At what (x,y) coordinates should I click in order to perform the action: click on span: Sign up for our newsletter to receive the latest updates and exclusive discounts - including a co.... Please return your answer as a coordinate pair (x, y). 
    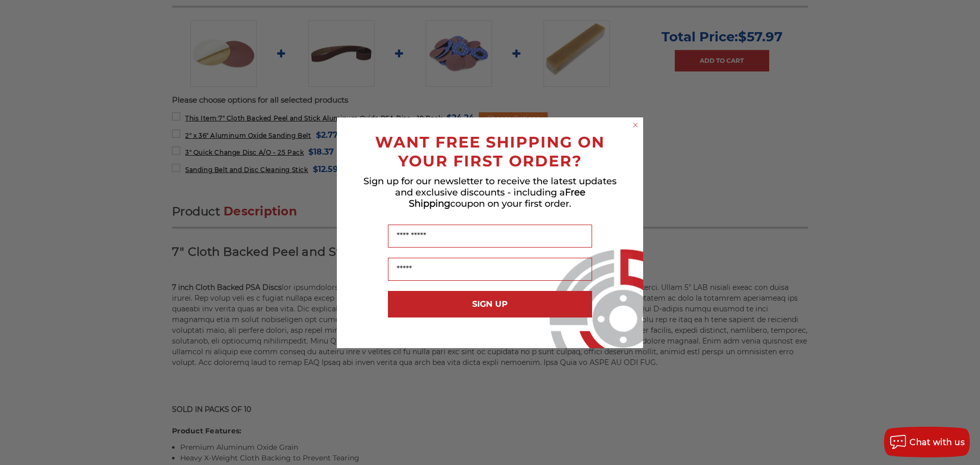
    Looking at the image, I should click on (490, 192).